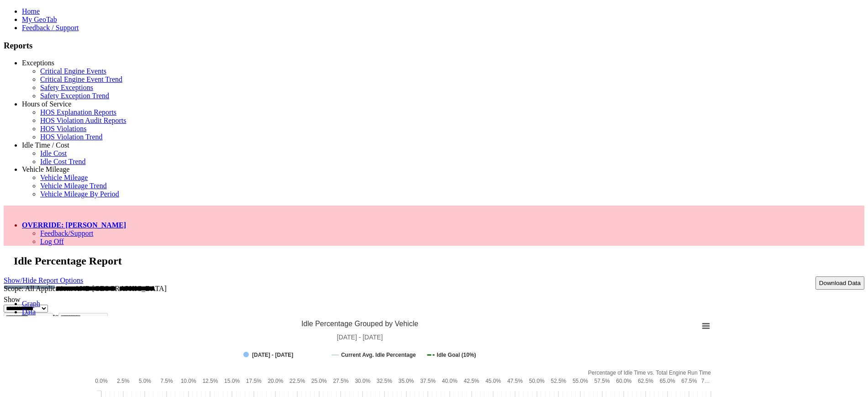  What do you see at coordinates (232, 381) in the screenshot?
I see `text: 15.0%` at bounding box center [232, 381].